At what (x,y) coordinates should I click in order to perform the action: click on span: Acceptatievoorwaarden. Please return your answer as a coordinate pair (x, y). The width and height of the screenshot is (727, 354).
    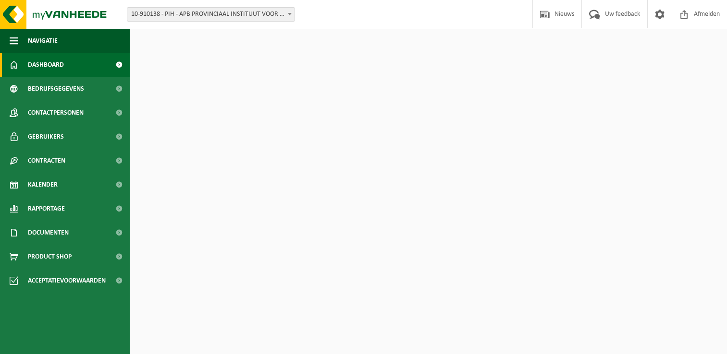
    Looking at the image, I should click on (67, 281).